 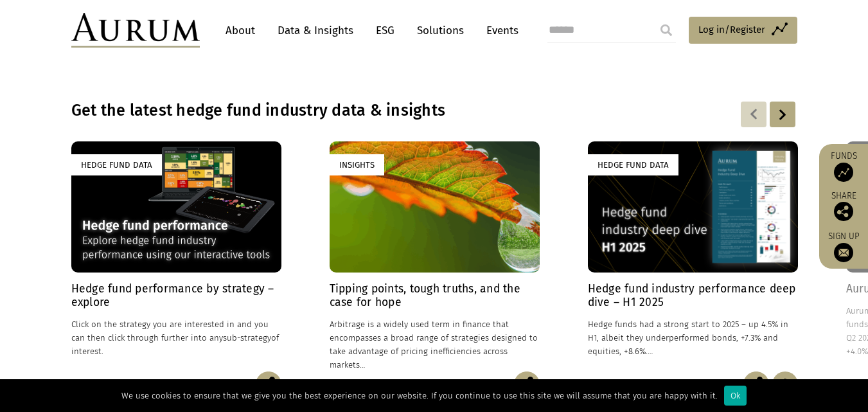 I want to click on a: About, so click(x=240, y=30).